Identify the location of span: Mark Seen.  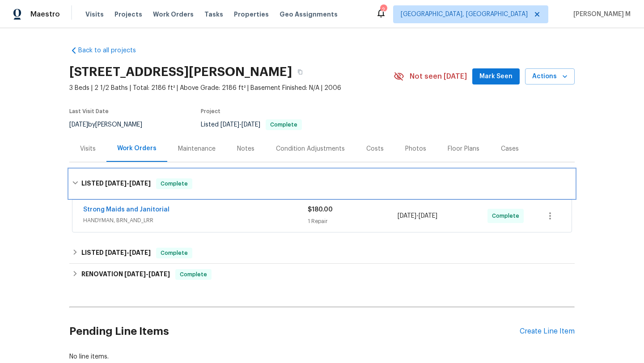
(496, 76).